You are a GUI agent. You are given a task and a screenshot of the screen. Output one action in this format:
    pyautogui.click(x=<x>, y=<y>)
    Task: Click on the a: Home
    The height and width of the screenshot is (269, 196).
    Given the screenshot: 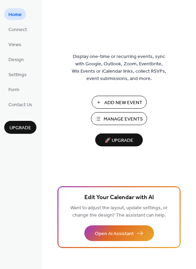 What is the action you would take?
    pyautogui.click(x=15, y=14)
    